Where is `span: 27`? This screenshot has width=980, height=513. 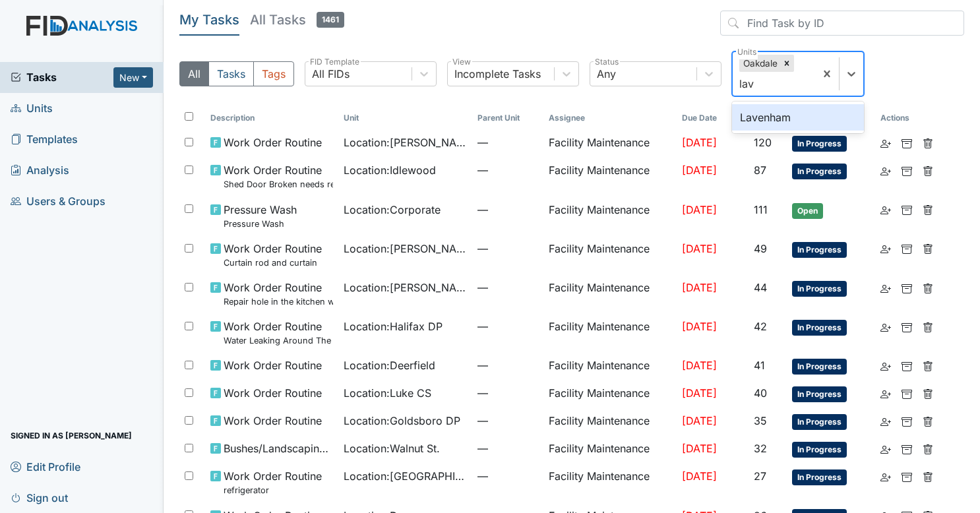
span: 27 is located at coordinates (760, 477).